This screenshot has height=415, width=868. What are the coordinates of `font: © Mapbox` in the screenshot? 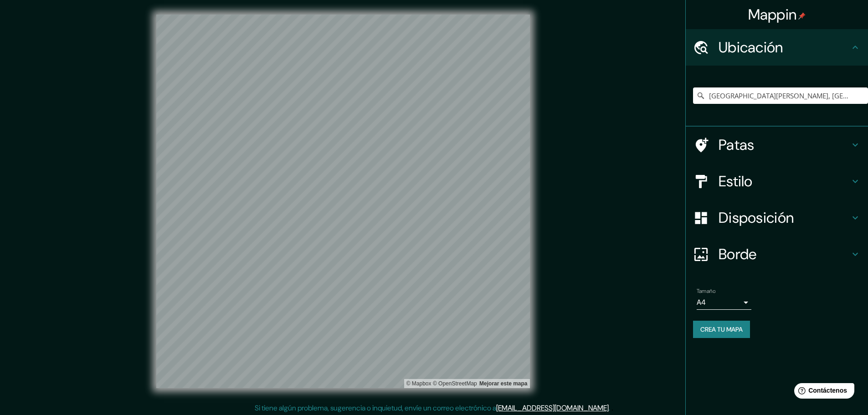 It's located at (419, 383).